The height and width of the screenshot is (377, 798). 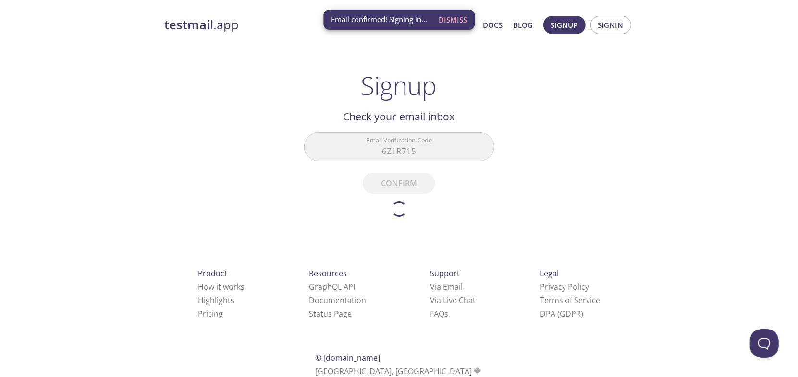 What do you see at coordinates (493, 25) in the screenshot?
I see `a: Docs` at bounding box center [493, 25].